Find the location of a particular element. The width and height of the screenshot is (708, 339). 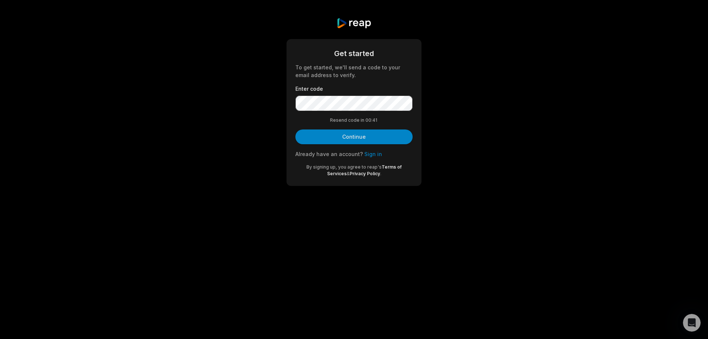

div: Get started is located at coordinates (354, 53).